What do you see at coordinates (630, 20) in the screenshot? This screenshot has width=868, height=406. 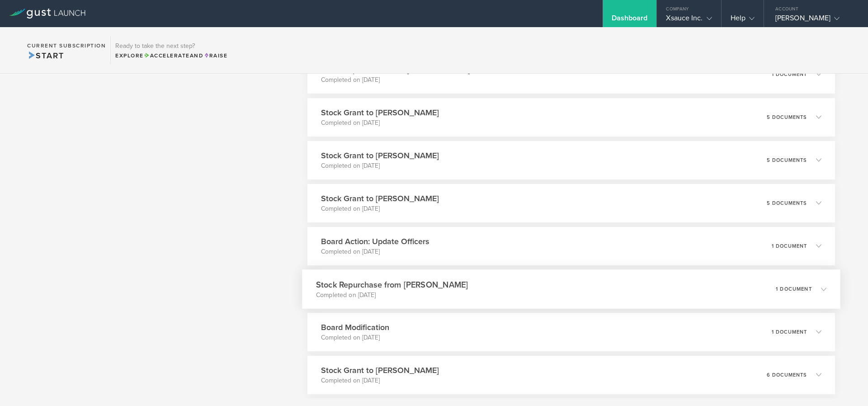 I see `div: Dashboard` at bounding box center [630, 20].